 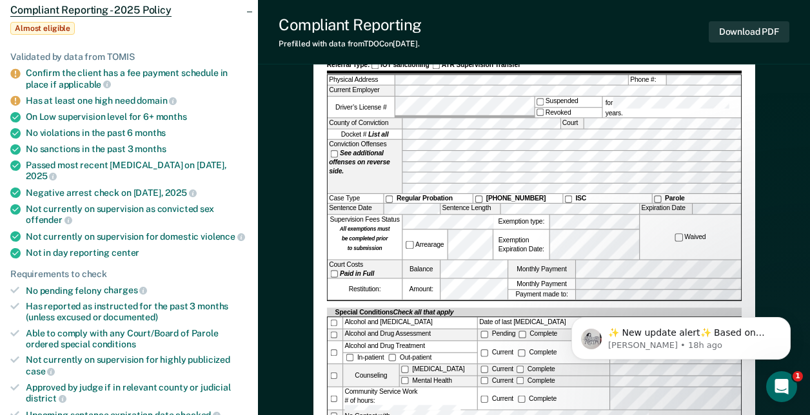 What do you see at coordinates (137, 291) in the screenshot?
I see `div: No pending felony` at bounding box center [137, 291].